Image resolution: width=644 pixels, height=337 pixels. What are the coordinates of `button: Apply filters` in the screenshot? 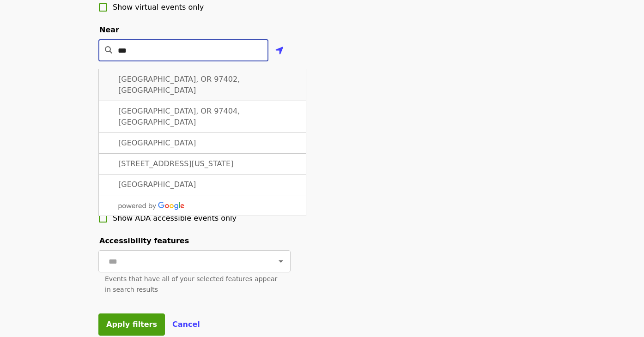 It's located at (132, 325).